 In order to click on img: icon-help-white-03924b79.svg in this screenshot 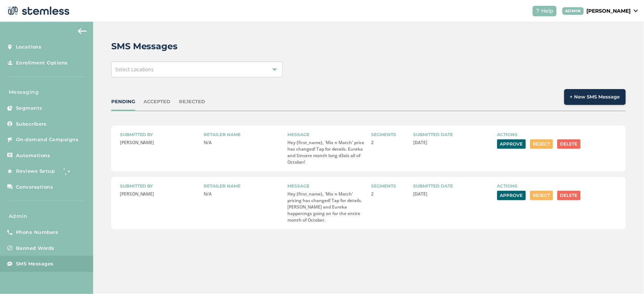, I will do `click(538, 11)`.